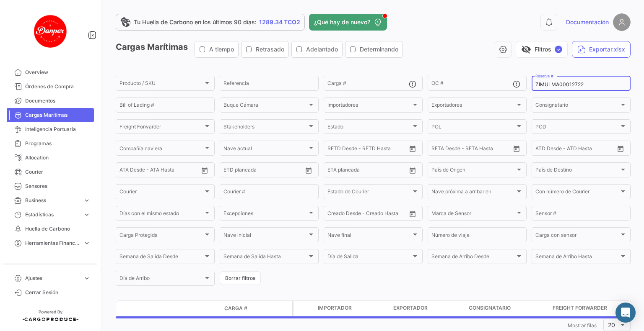 Image resolution: width=644 pixels, height=331 pixels. I want to click on span: Mostrar filas, so click(582, 325).